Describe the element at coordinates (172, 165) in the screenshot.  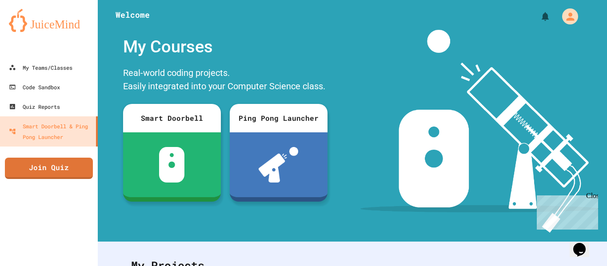
I see `img: sdb-white.svg` at that location.